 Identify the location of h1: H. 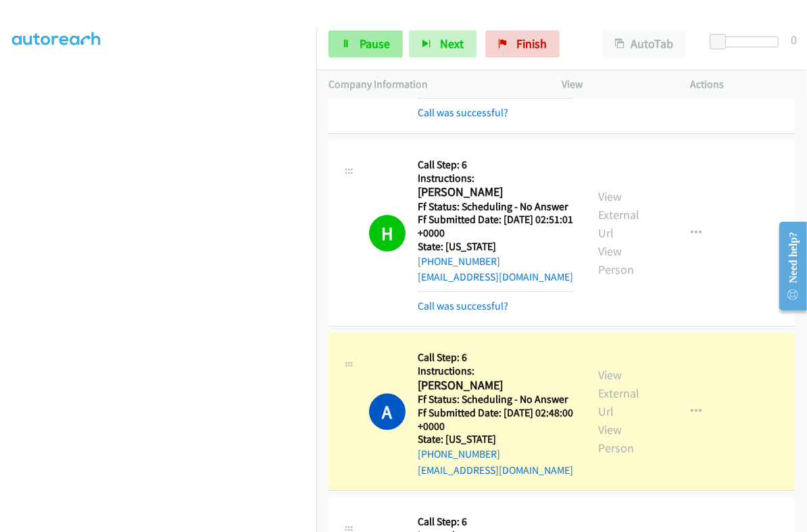
(387, 233).